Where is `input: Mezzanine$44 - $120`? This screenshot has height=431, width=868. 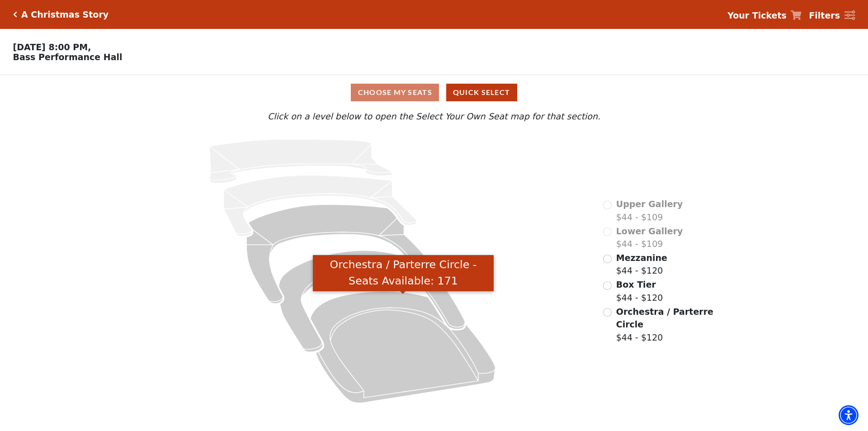 input: Mezzanine$44 - $120 is located at coordinates (607, 258).